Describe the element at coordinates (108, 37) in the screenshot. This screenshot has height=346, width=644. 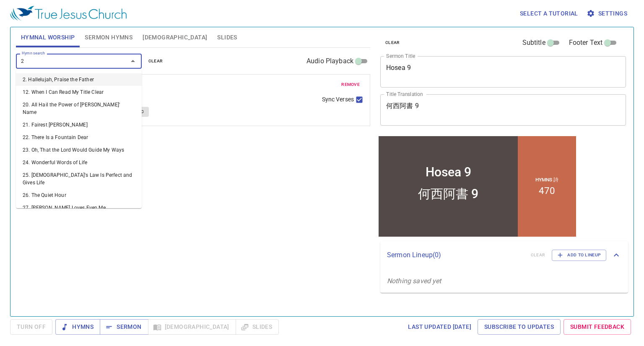
I see `span: Sermon Hymns` at that location.